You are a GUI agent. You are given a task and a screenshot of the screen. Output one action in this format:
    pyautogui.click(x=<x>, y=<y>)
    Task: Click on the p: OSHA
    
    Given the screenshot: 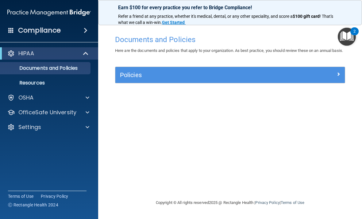 What is the action you would take?
    pyautogui.click(x=26, y=98)
    